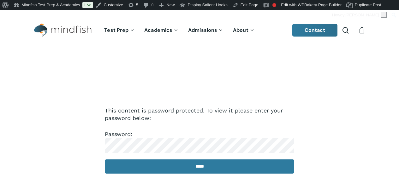 This screenshot has width=399, height=195. Describe the element at coordinates (116, 30) in the screenshot. I see `span: Test Prep` at that location.